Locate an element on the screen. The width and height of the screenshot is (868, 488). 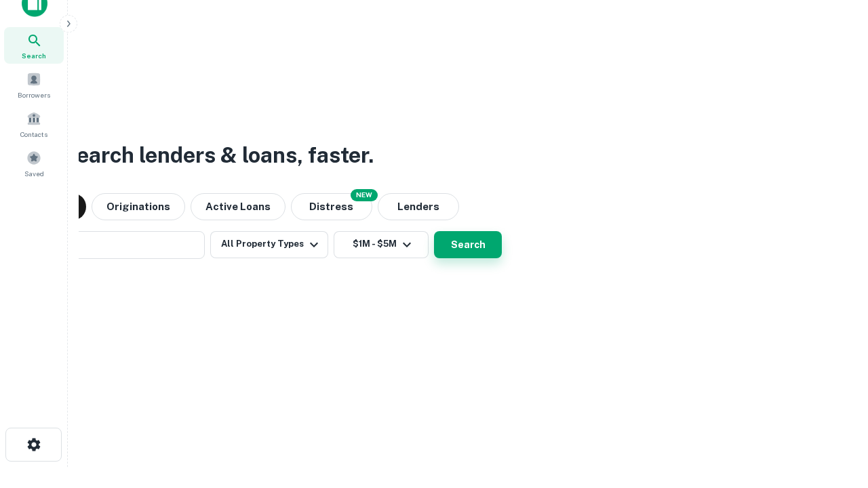
button: Active Loans is located at coordinates (238, 207).